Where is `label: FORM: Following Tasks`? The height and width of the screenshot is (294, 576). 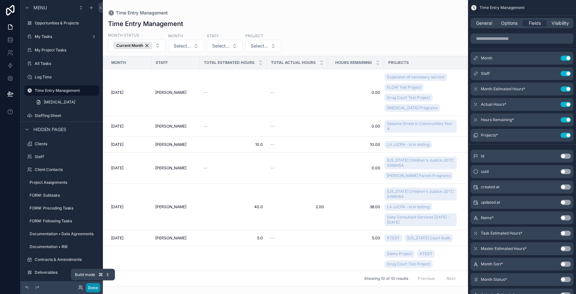
label: FORM: Following Tasks is located at coordinates (64, 221).